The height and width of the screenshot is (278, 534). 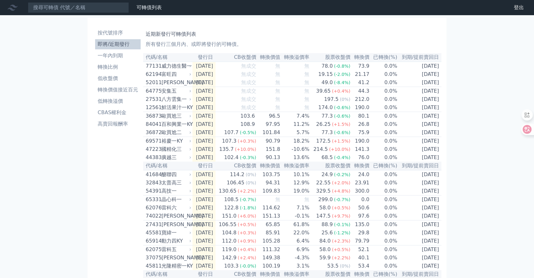 What do you see at coordinates (341, 183) in the screenshot?
I see `span: (+2.0%)` at bounding box center [341, 183].